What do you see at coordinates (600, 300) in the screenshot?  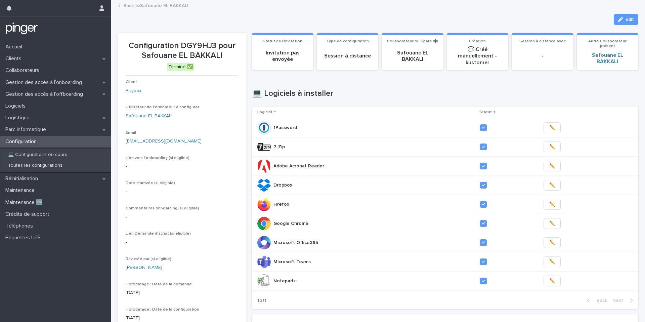 I see `span: Back` at bounding box center [600, 300].